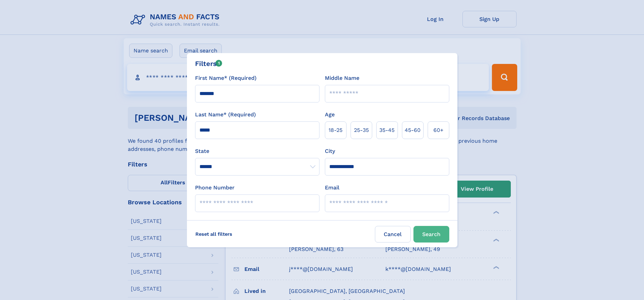  I want to click on button: Search, so click(431, 234).